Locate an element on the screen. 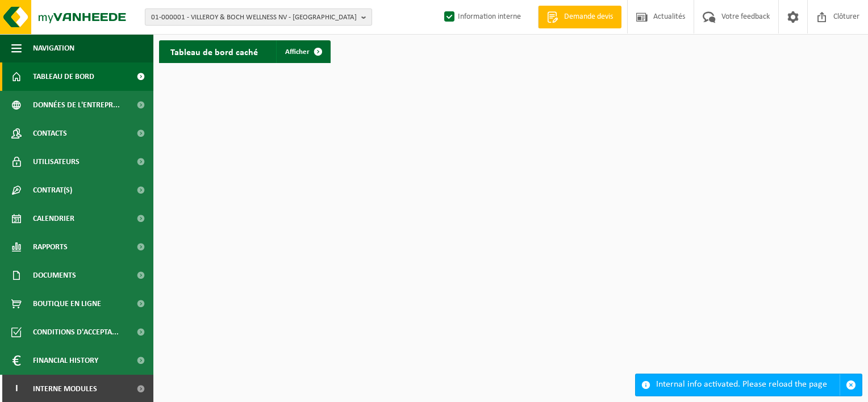  span: Demande devis is located at coordinates (588, 17).